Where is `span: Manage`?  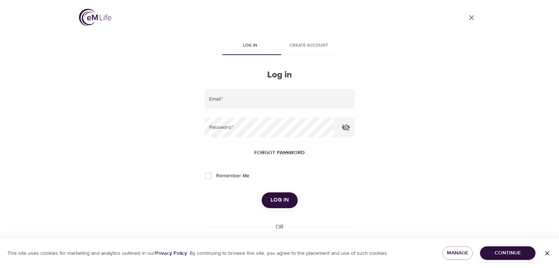 span: Manage is located at coordinates (458, 253).